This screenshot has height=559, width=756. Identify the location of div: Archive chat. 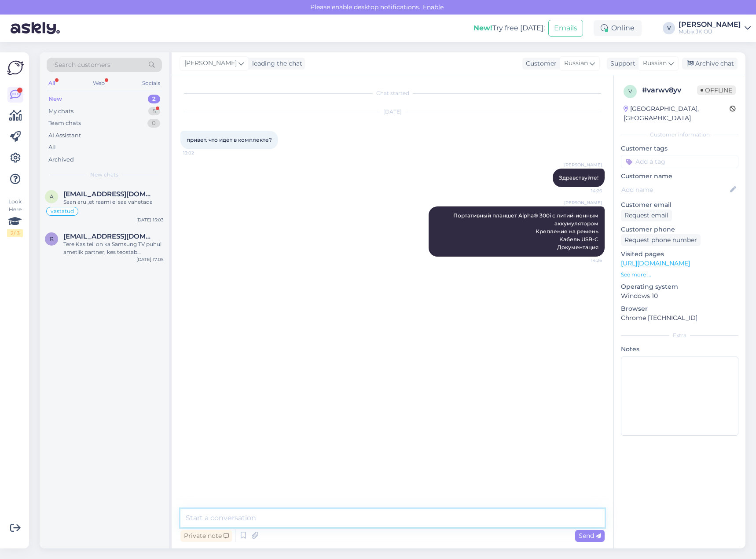
(710, 63).